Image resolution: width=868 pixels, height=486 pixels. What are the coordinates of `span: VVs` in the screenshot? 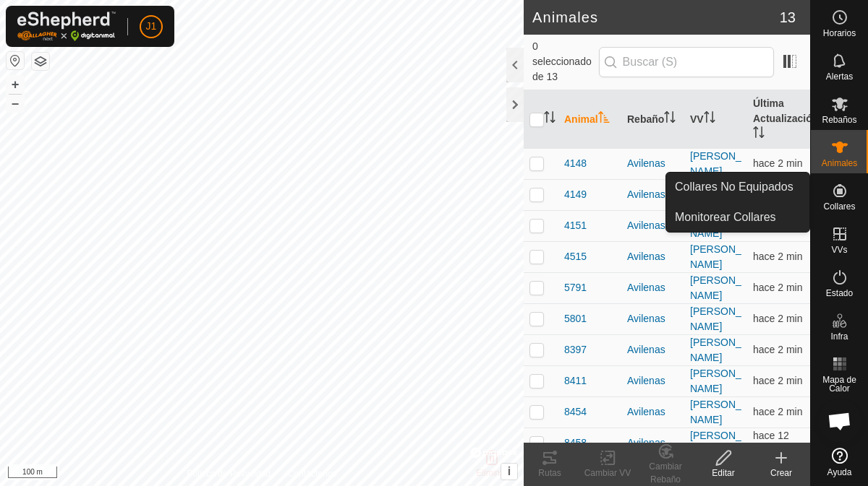 It's located at (839, 250).